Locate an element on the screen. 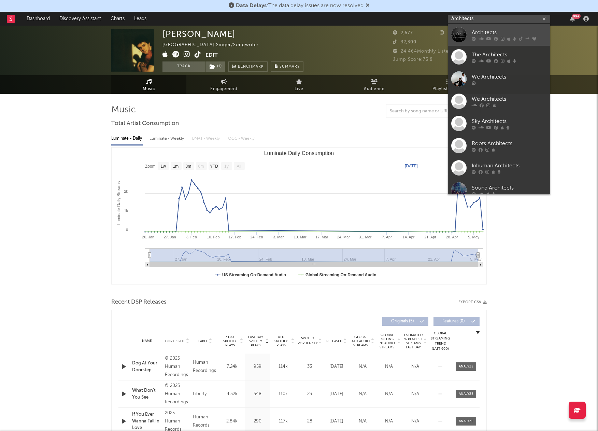 The width and height of the screenshot is (598, 431). div: Human Recordings is located at coordinates (205, 367).